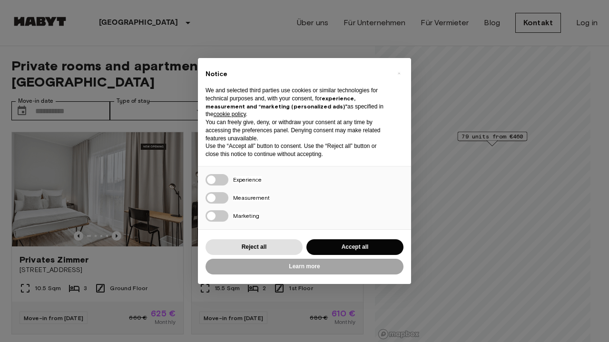 The height and width of the screenshot is (342, 609). I want to click on p: You can freely give, deny, or withdraw your consent at any time by accessing the preferences pane..., so click(297, 130).